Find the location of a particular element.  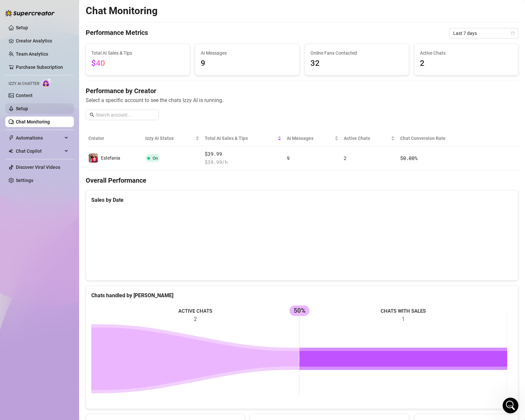

a: Creator Analytics is located at coordinates (42, 41).